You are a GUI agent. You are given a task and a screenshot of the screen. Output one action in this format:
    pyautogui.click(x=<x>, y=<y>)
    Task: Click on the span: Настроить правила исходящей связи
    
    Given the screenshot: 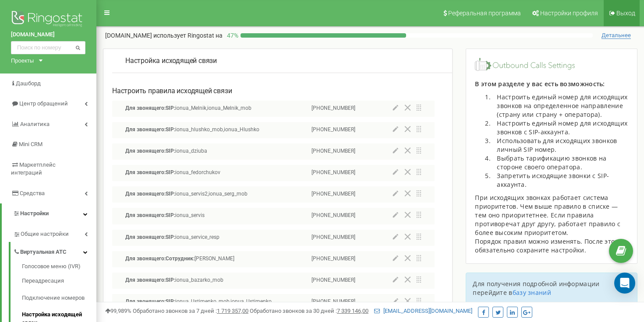 What is the action you would take?
    pyautogui.click(x=172, y=91)
    